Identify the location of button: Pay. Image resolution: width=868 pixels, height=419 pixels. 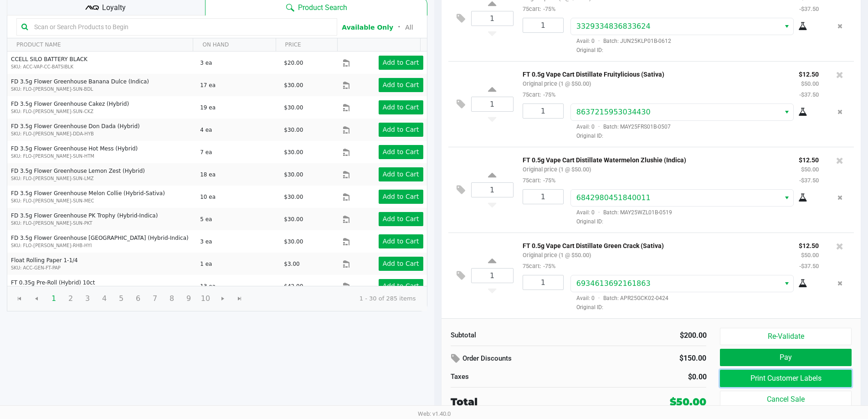
(786, 357).